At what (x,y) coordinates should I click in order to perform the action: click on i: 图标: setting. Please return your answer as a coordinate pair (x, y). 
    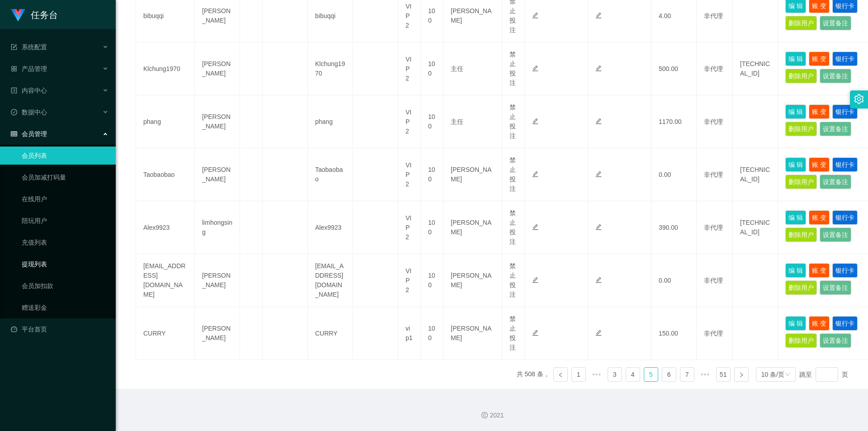
    Looking at the image, I should click on (860, 99).